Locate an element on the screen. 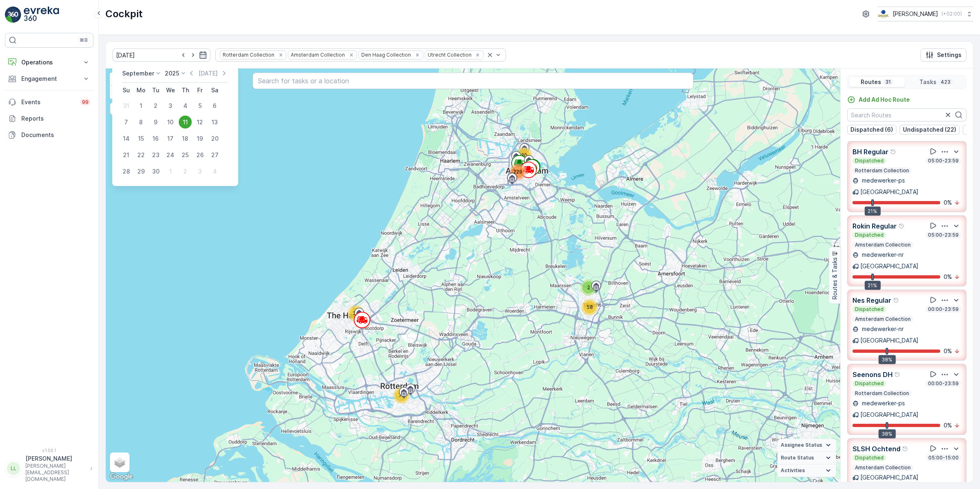 The image size is (980, 489). a: Open this area in Google Maps (opens a new window) is located at coordinates (121, 477).